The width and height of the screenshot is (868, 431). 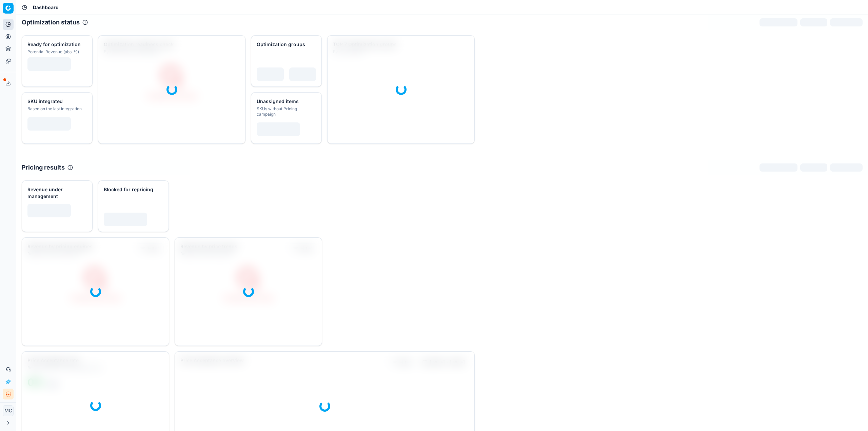 I want to click on div: Potential Revenue (abs.,%), so click(x=56, y=52).